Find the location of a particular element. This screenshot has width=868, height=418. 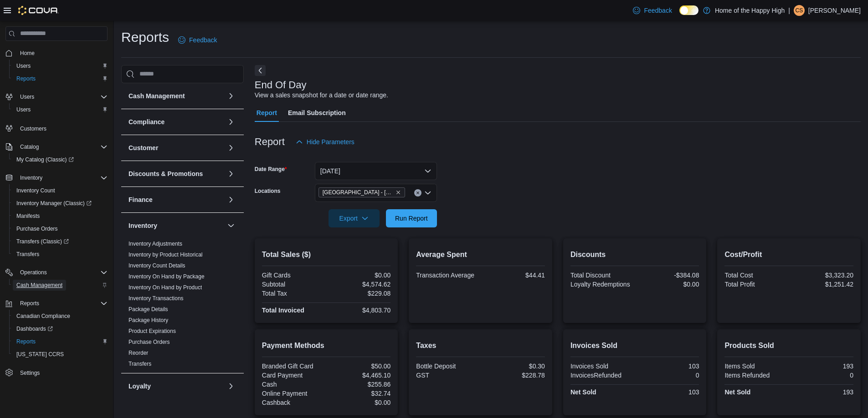

button: Cash Management is located at coordinates (60, 286).